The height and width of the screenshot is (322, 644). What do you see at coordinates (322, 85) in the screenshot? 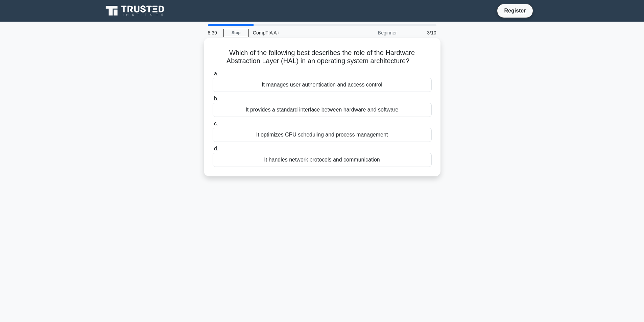
I see `div: It manages user authentication and access control` at bounding box center [322, 85].